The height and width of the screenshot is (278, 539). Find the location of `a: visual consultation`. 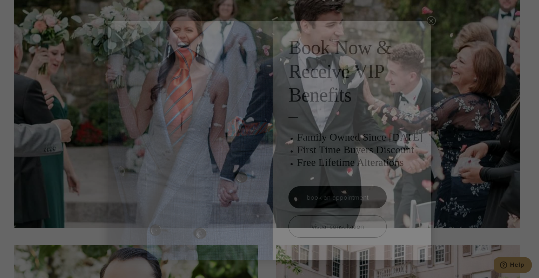

a: visual consultation is located at coordinates (338, 226).